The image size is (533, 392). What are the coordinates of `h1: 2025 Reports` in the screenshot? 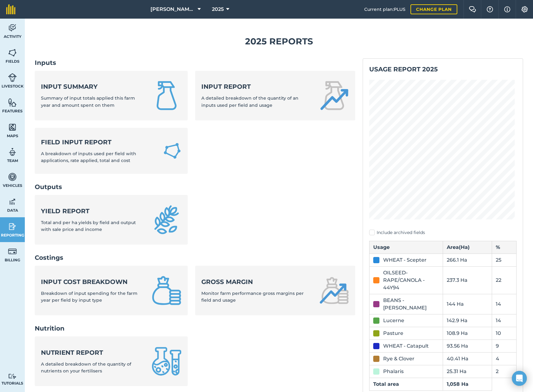 It's located at (279, 41).